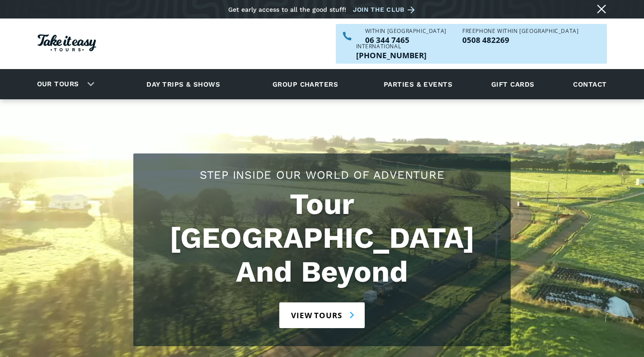 The height and width of the screenshot is (357, 644). Describe the element at coordinates (67, 43) in the screenshot. I see `img: Take it easy Tours logo` at that location.